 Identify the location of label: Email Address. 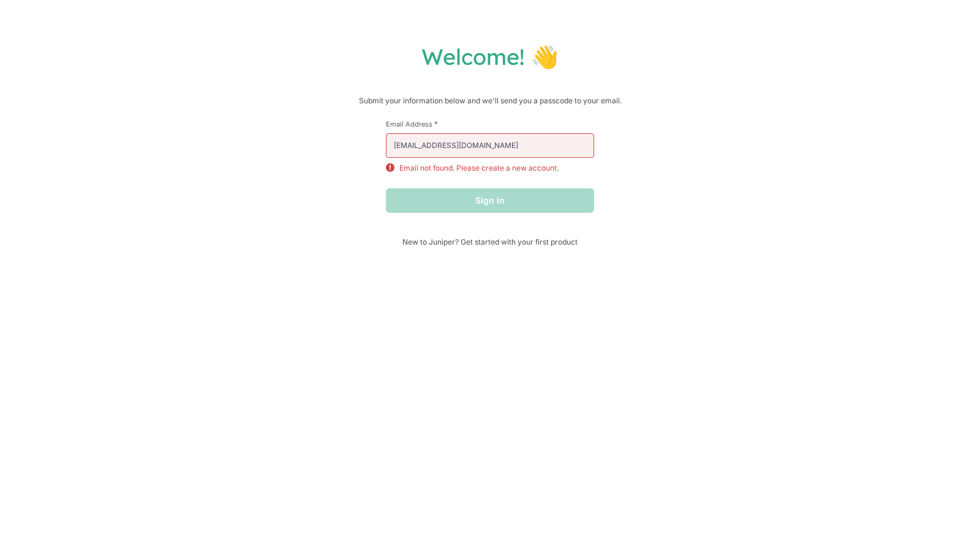
(490, 124).